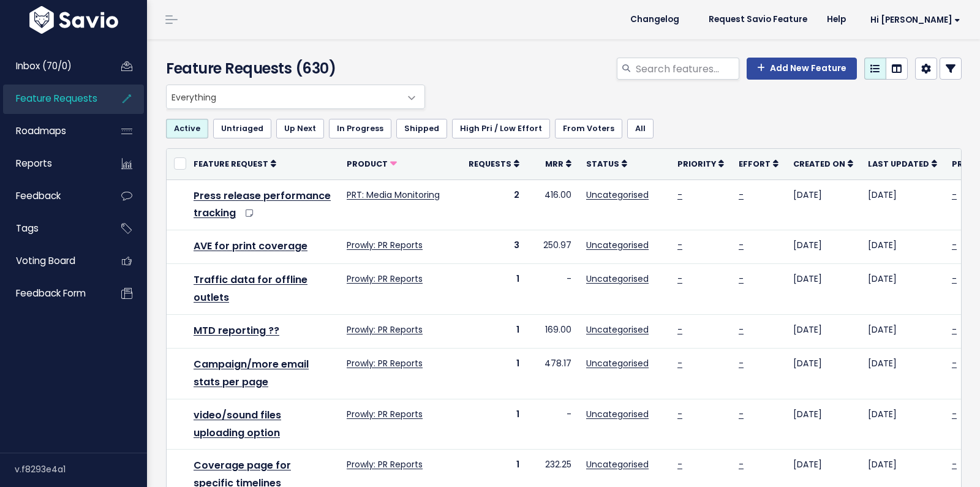  I want to click on a: AVE for print coverage, so click(251, 245).